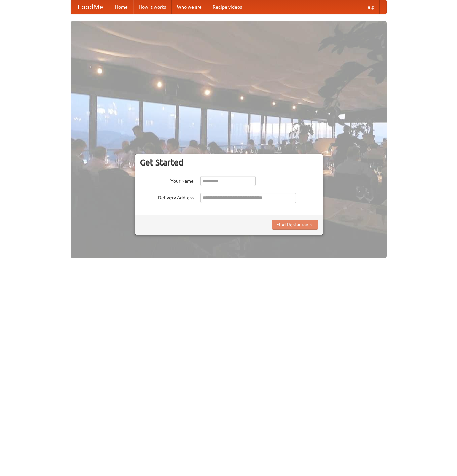  I want to click on a: FoodMe, so click(90, 7).